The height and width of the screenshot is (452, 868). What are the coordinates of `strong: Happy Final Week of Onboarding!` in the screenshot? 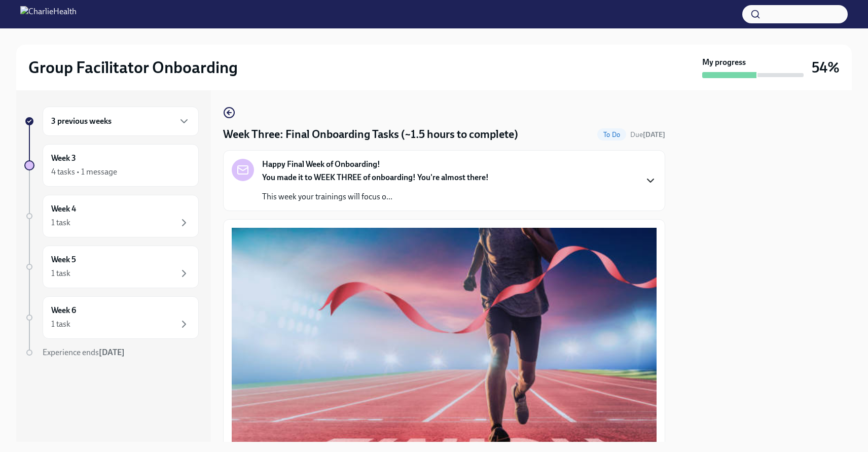 It's located at (321, 165).